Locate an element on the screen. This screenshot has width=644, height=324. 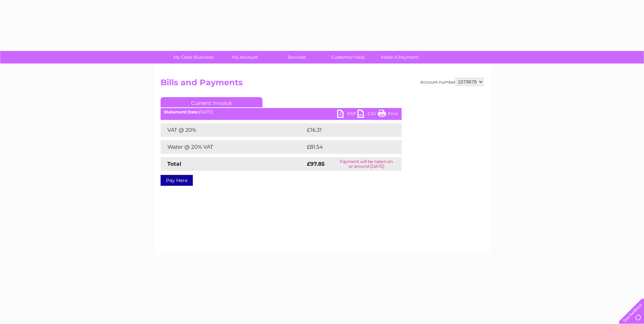
td: £16.31 is located at coordinates (346, 130).